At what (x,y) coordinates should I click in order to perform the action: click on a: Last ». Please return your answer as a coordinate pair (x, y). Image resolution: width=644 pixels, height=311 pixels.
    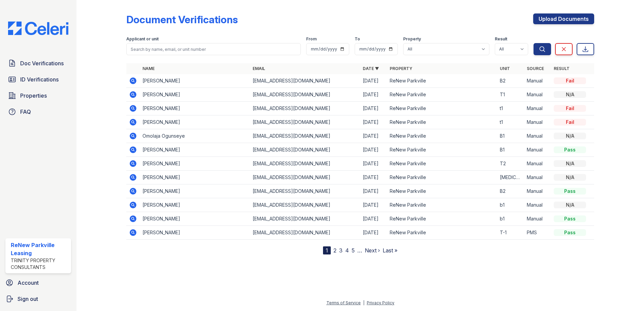
    Looking at the image, I should click on (390, 250).